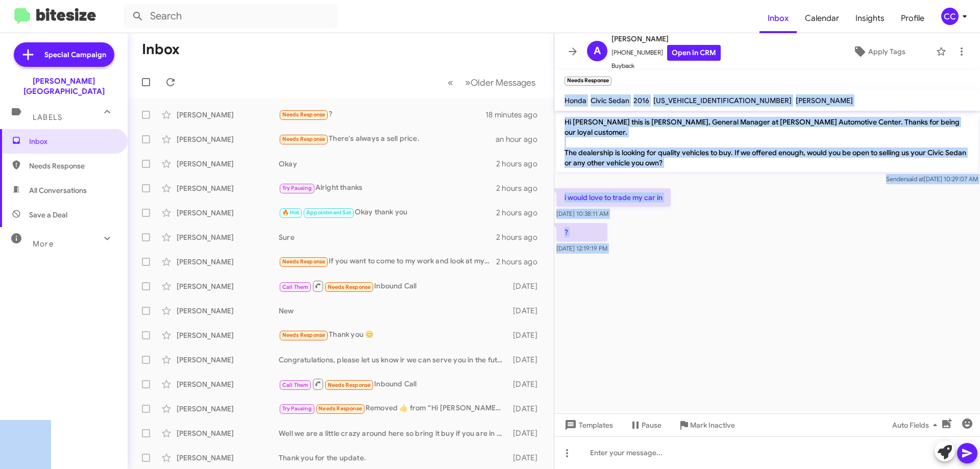 The image size is (980, 469). I want to click on div: an hour ago, so click(521, 139).